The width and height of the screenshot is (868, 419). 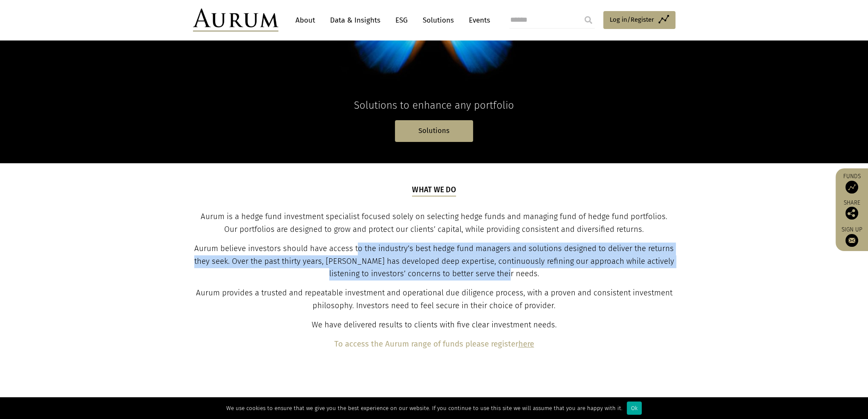 What do you see at coordinates (434, 299) in the screenshot?
I see `span: Aurum provides a trusted and repeatable investment and operational due diligence process, with a ...` at bounding box center [434, 299].